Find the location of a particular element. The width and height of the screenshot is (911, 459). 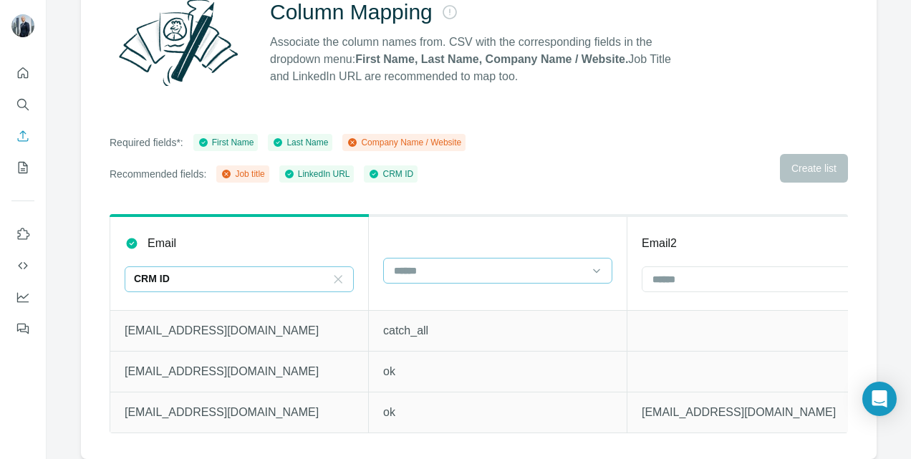

div: Open Intercom Messenger is located at coordinates (880, 399).